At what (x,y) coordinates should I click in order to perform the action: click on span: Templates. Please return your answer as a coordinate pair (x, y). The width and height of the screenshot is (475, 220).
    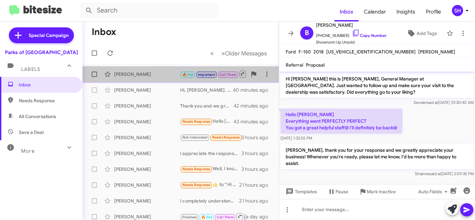
    Looking at the image, I should click on (300, 192).